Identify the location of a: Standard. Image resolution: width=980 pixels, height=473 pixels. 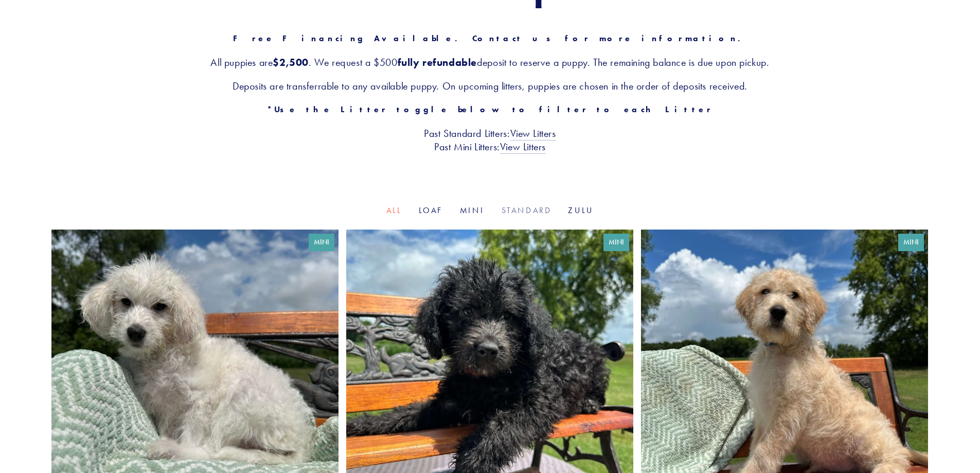
(527, 210).